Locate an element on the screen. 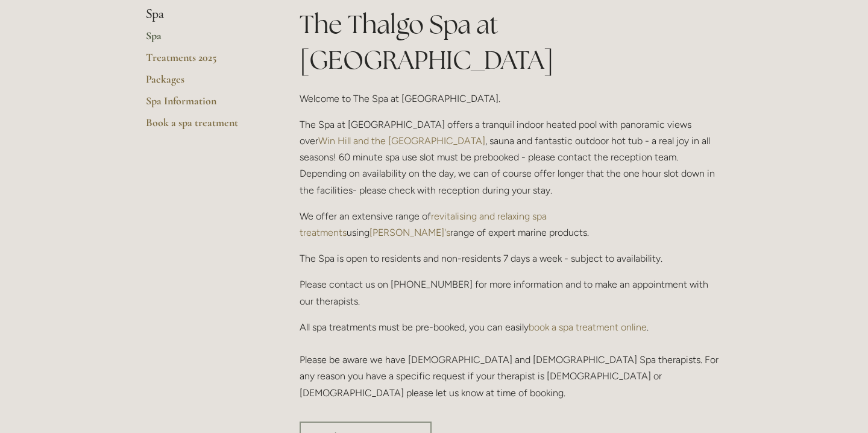 Image resolution: width=868 pixels, height=433 pixels. a: Treatments 2025 is located at coordinates (203, 62).